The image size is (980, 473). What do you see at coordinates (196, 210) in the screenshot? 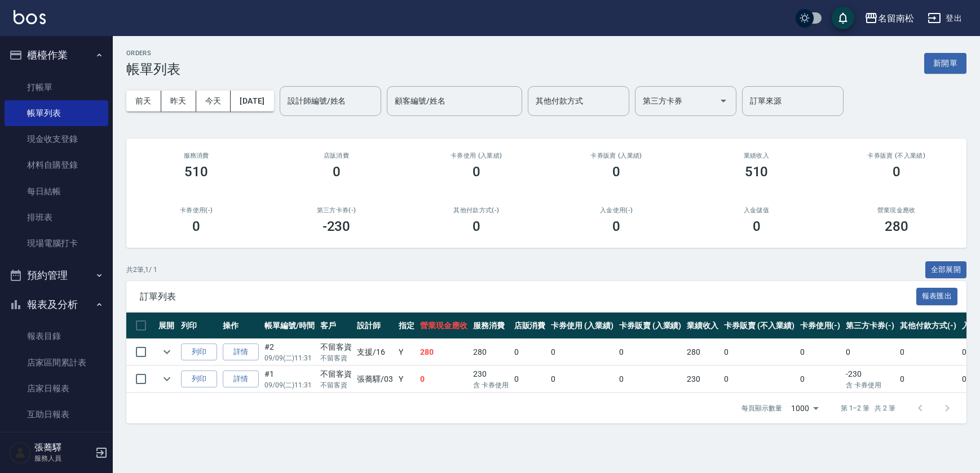
I see `h2: 卡券使用(-)` at bounding box center [196, 210].